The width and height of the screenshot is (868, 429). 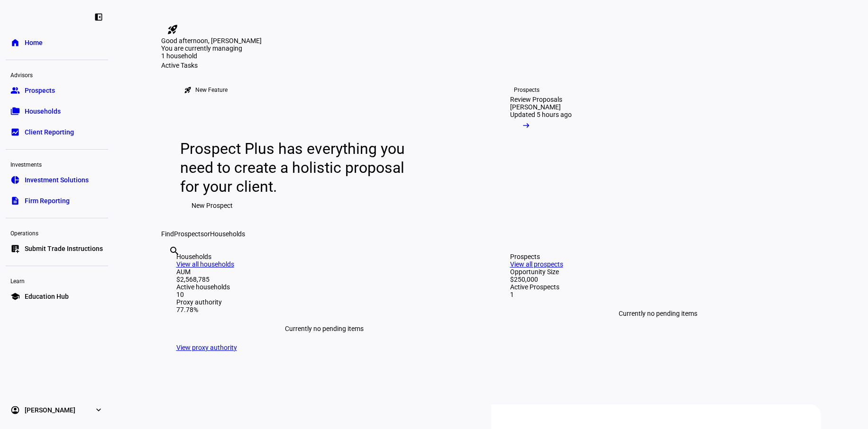 I want to click on a: folder_copyHouseholds, so click(x=57, y=111).